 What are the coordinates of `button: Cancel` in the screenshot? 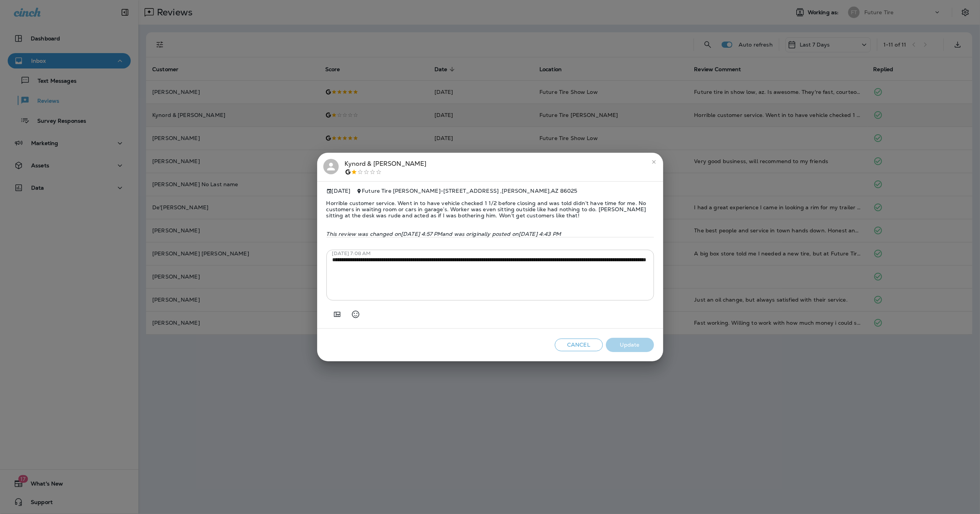 It's located at (578, 344).